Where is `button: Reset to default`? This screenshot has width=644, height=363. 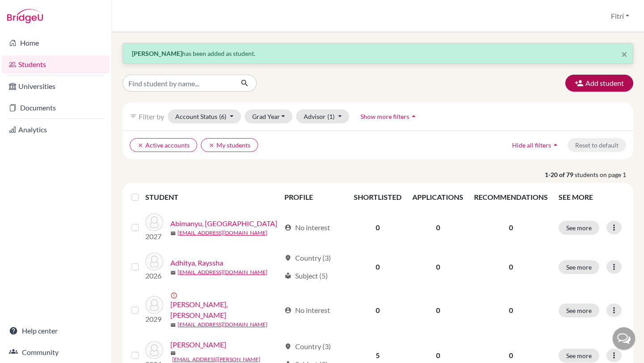
button: Reset to default is located at coordinates (596, 145).